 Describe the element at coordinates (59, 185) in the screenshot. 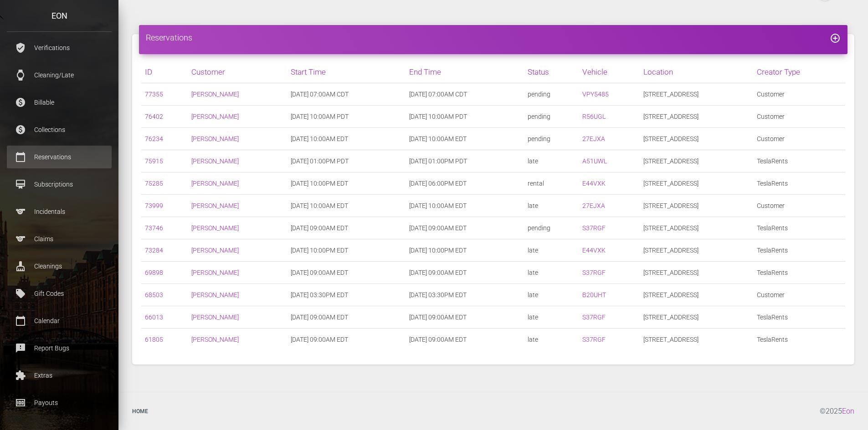

I see `p: Subscriptions` at that location.